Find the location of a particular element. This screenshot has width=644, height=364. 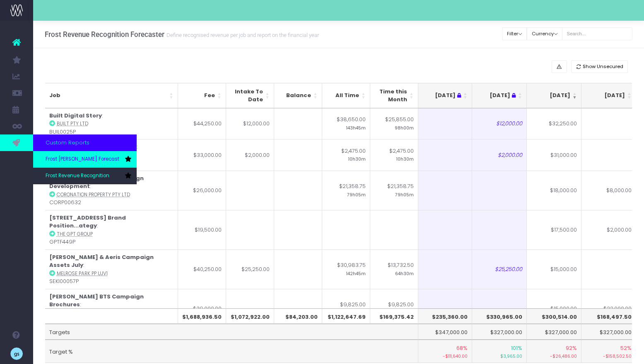

strong: Built Digital Story is located at coordinates (76, 116).